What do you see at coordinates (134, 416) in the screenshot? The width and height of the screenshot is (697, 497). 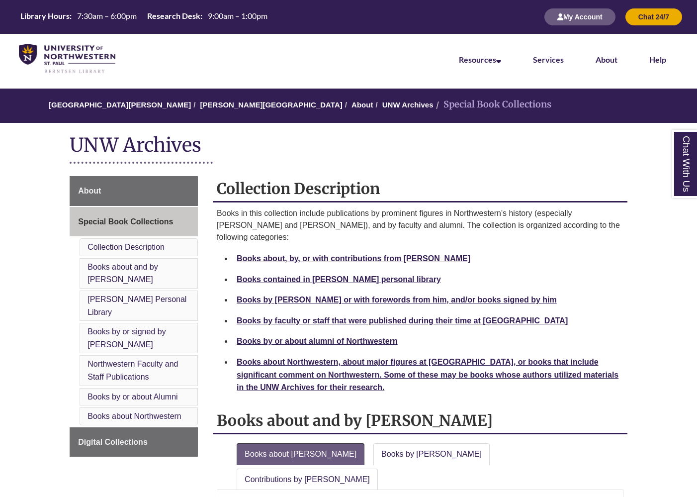 I see `a: Books about Northwestern` at bounding box center [134, 416].